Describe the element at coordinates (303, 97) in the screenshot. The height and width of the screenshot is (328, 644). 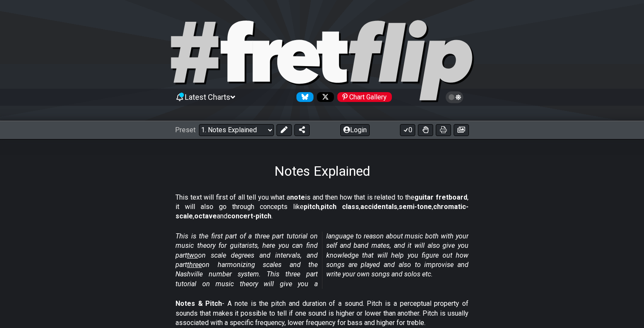
I see `a: Follow #fretflip at Bluesky` at that location.